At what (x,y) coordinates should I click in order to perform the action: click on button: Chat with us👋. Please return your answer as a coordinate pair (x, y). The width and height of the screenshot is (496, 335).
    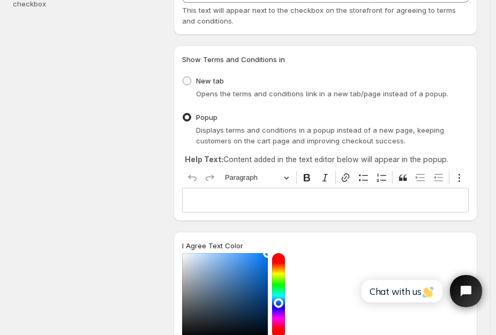
    Looking at the image, I should click on (52, 25).